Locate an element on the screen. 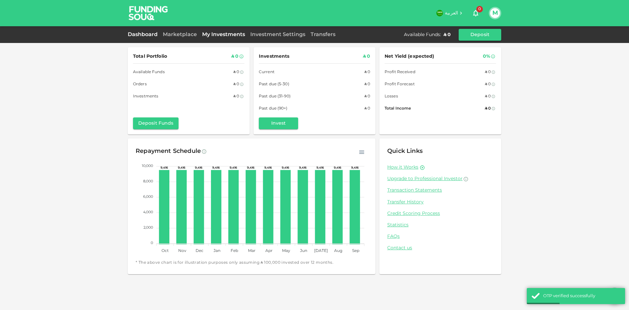 This screenshot has width=629, height=310. tspan: Jun is located at coordinates (304, 251).